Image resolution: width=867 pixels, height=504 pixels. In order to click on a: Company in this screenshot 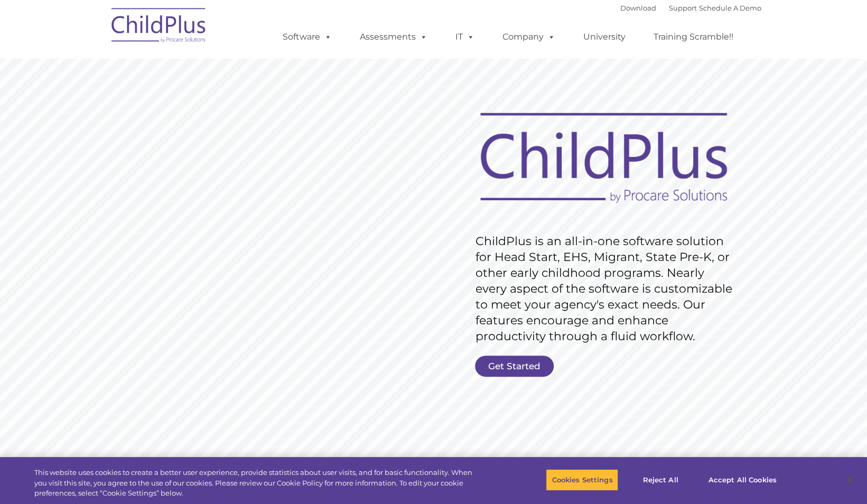, I will do `click(529, 37)`.